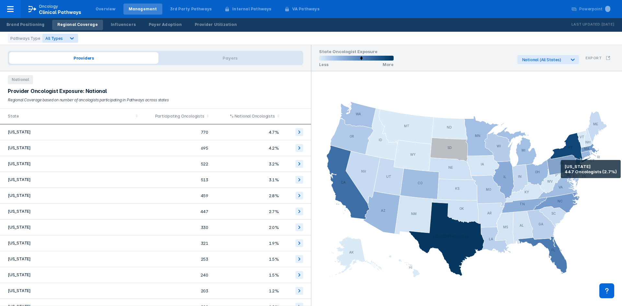 This screenshot has width=622, height=306. I want to click on p: Oncology, so click(49, 6).